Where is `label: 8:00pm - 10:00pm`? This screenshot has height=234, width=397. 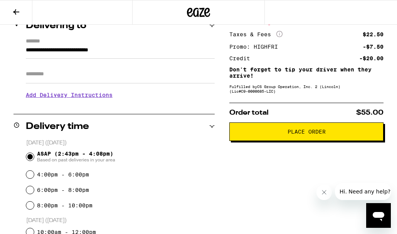
label: 8:00pm - 10:00pm is located at coordinates (65, 205).